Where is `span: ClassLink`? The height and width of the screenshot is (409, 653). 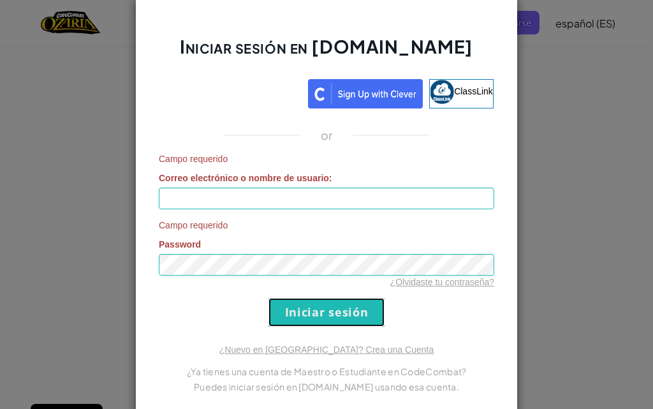
span: ClassLink is located at coordinates (473, 91).